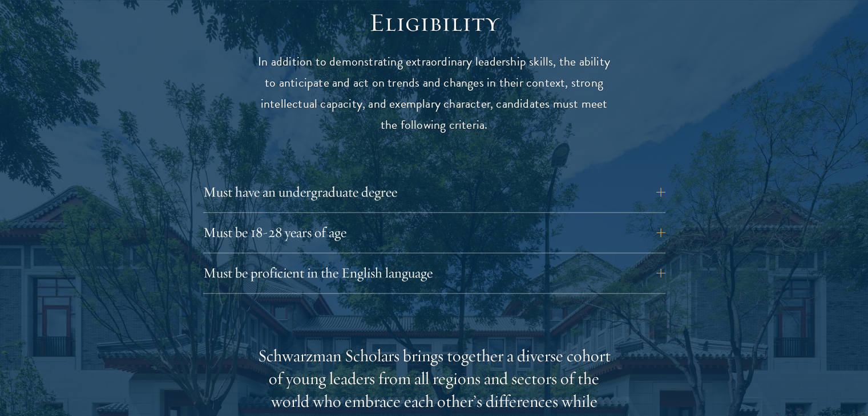 This screenshot has width=868, height=416. I want to click on h2: Eligibility, so click(434, 23).